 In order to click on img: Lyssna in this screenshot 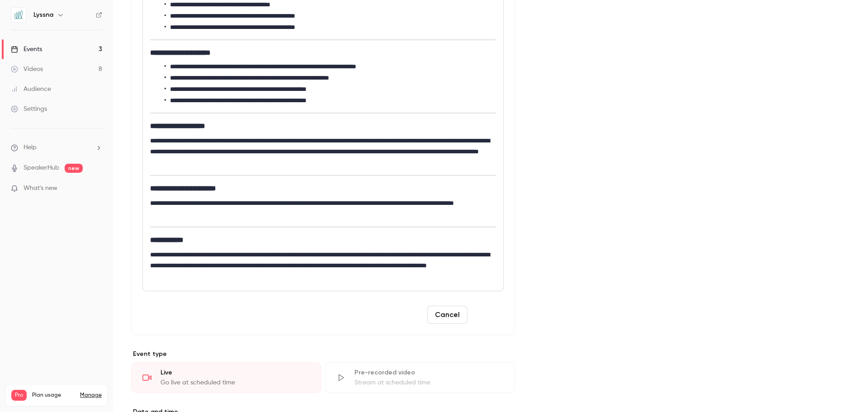, I will do `click(19, 15)`.